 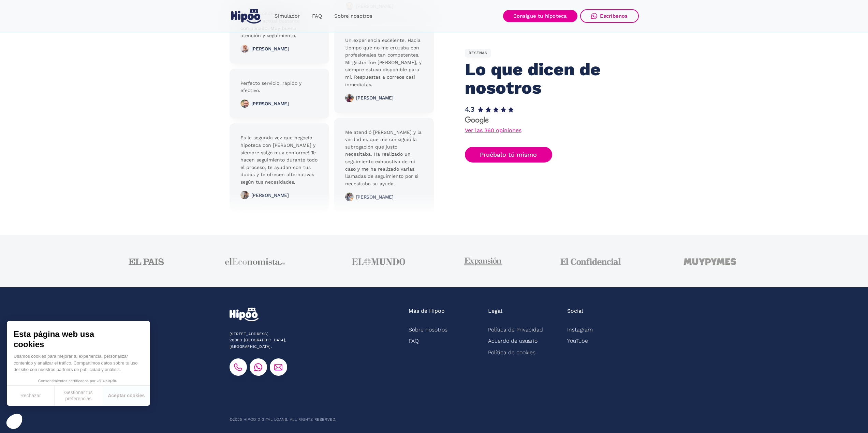 I want to click on div: ©2025 Hipoo Digital Loans. All rights reserved., so click(x=283, y=420).